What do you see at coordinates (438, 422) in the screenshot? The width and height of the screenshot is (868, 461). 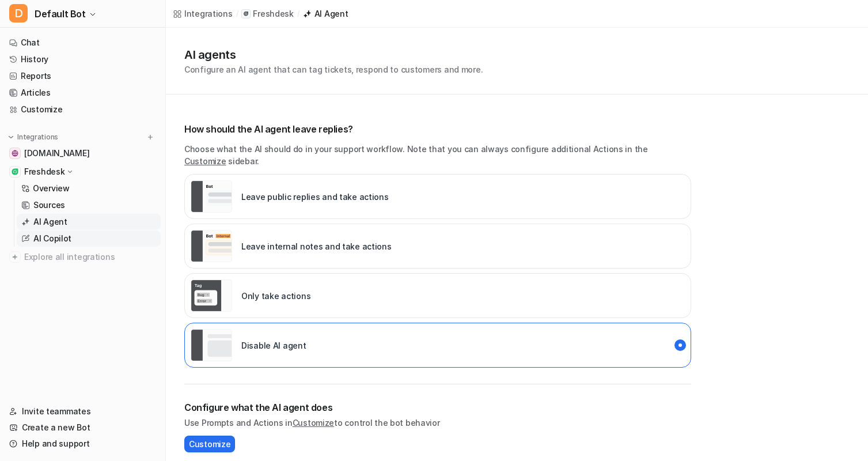 I see `p: Use Prompts and Actions in to control the bot behavior` at bounding box center [438, 422].